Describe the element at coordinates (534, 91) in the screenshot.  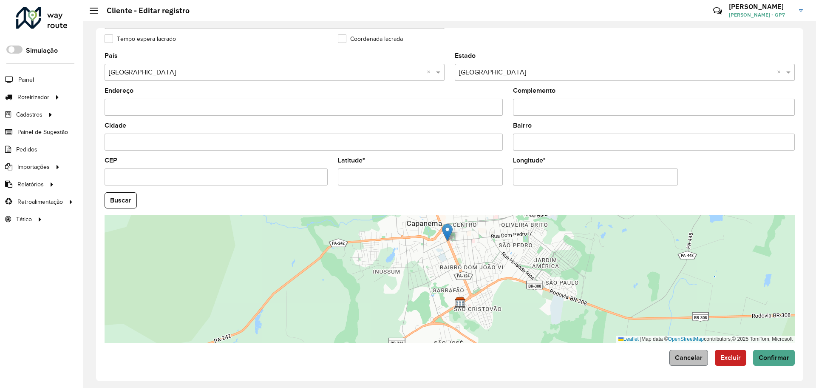
I see `label: Complemento` at that location.